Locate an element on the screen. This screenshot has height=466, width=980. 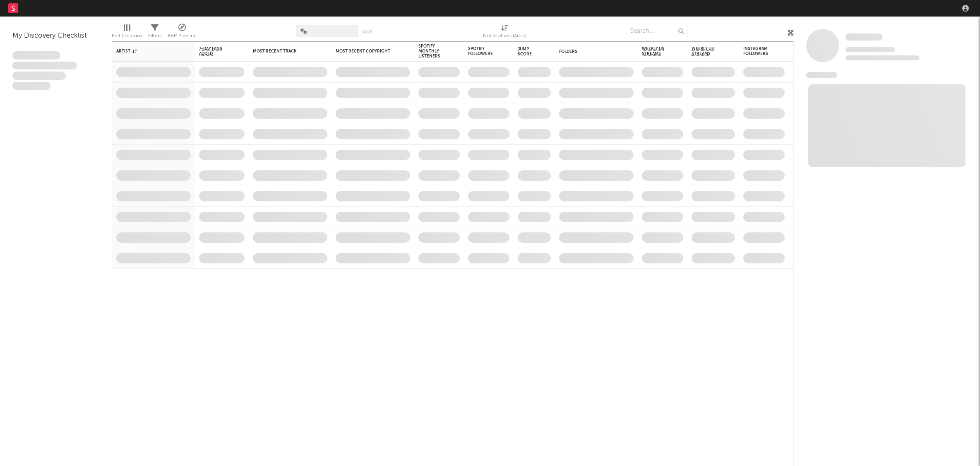
span: Integer aliquet in purus et is located at coordinates (44, 66).